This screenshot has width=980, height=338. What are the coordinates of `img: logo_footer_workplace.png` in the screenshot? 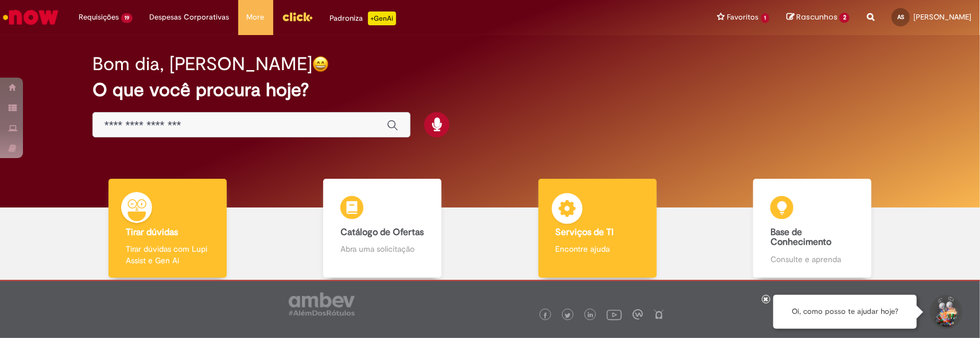 It's located at (638, 314).